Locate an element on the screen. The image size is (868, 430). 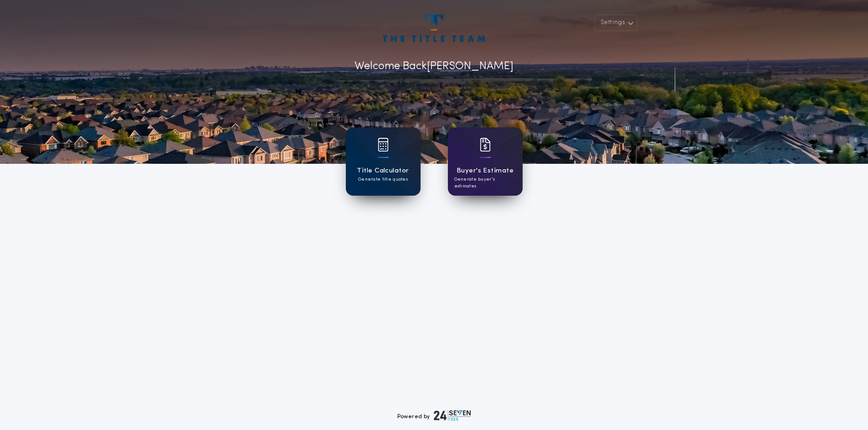
a: card iconBuyer's EstimateGenerate buyer's estimates is located at coordinates (485, 162).